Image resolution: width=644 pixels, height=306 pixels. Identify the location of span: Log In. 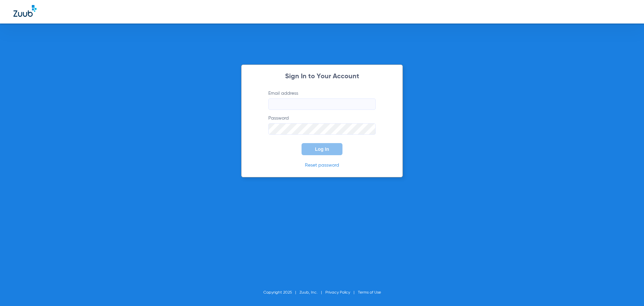
(322, 149).